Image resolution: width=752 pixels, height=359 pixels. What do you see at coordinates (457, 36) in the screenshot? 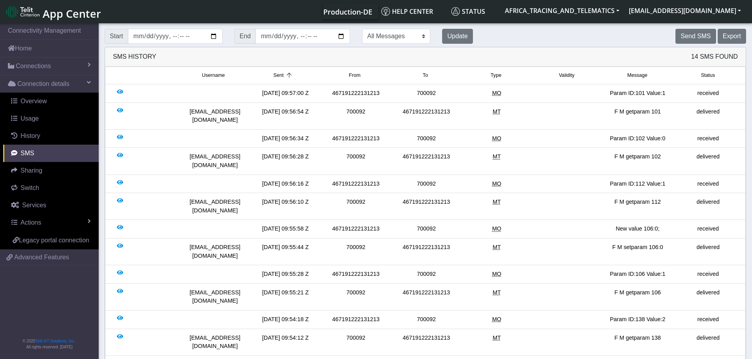
I see `button: Update` at bounding box center [457, 36].